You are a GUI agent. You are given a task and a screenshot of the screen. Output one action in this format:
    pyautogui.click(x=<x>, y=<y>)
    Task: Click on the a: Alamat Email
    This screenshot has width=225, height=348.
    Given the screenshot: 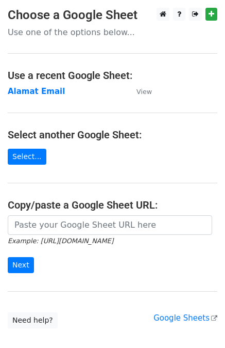 What is the action you would take?
    pyautogui.click(x=36, y=91)
    